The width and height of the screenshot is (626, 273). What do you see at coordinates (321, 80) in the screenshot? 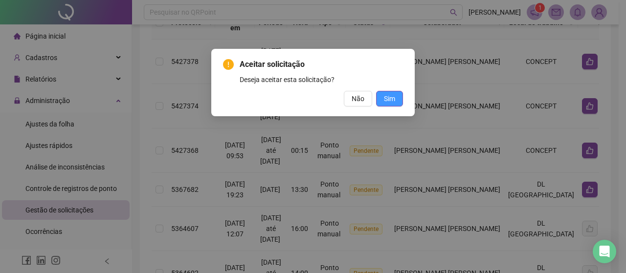
I see `div: Deseja aceitar esta solicitação?` at bounding box center [321, 80].